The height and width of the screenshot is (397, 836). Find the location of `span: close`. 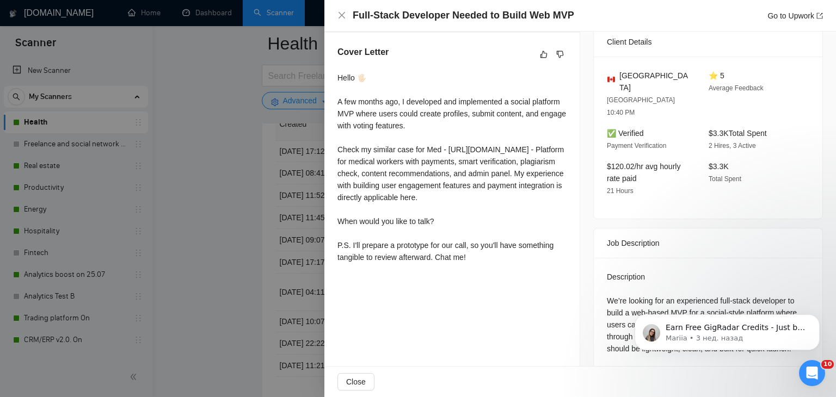

span: close is located at coordinates (342, 15).